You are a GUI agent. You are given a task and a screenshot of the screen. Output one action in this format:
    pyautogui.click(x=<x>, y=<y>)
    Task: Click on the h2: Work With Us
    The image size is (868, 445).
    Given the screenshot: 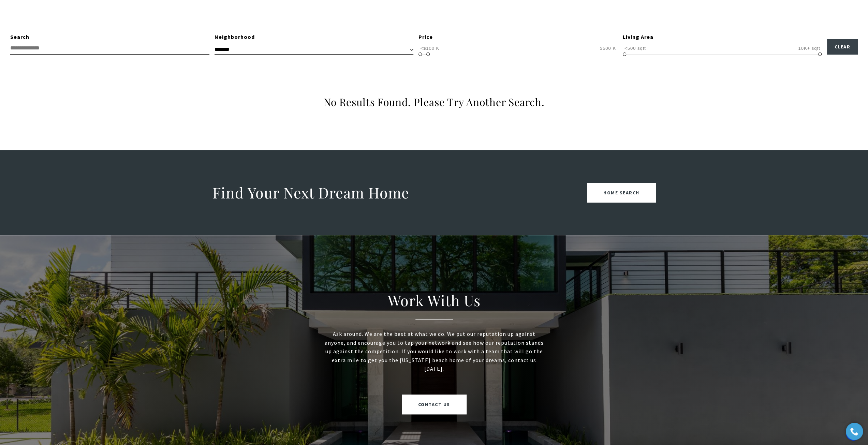 What is the action you would take?
    pyautogui.click(x=434, y=305)
    